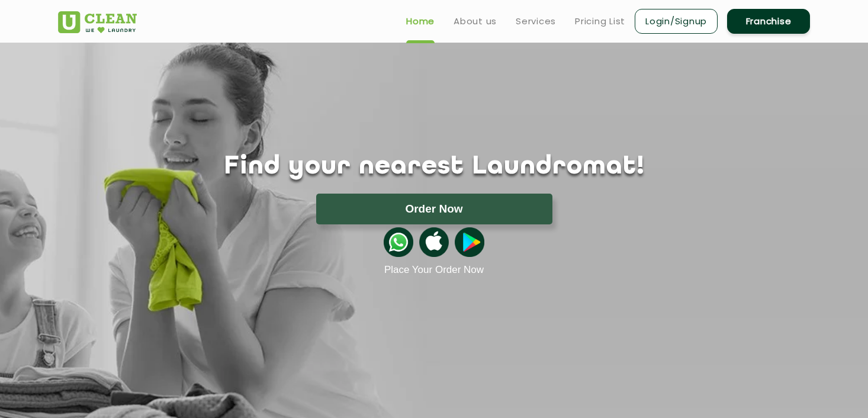  What do you see at coordinates (434, 209) in the screenshot?
I see `button: Order Now` at bounding box center [434, 209].